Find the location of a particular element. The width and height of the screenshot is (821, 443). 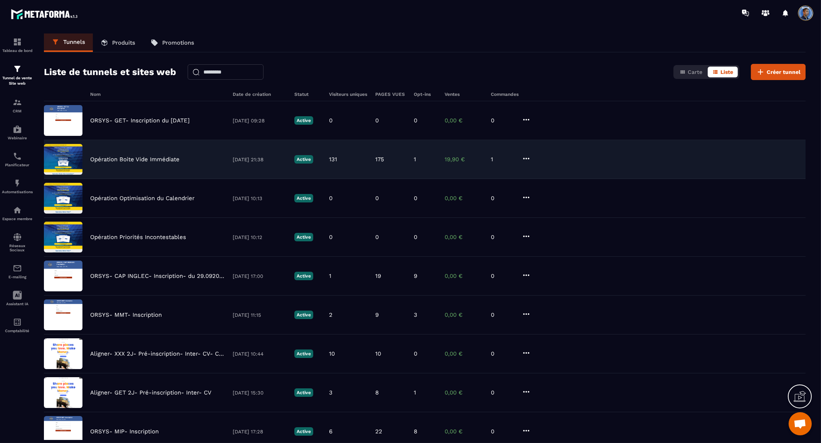

img: accountant is located at coordinates (17, 322).